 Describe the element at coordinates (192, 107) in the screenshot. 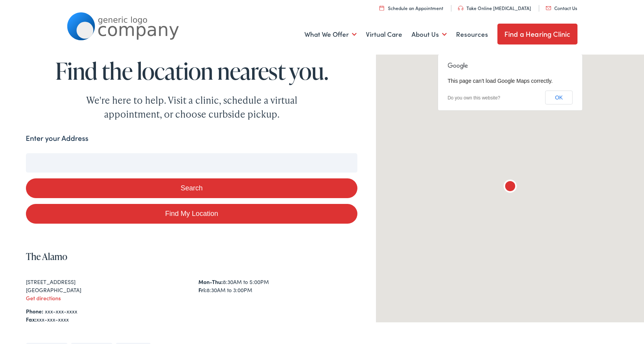

I see `div: We're here to help. Visit a clinic, schedule a virtual appointment, or choose curbside pickup.` at that location.